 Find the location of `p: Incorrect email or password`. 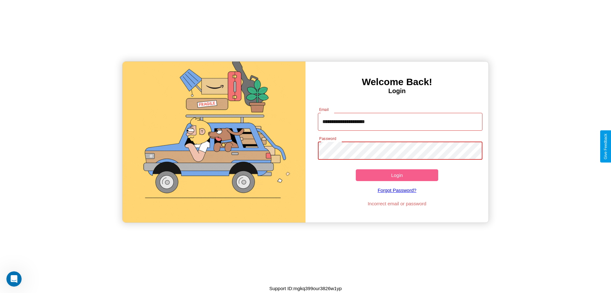

p: Incorrect email or password is located at coordinates (397, 203).